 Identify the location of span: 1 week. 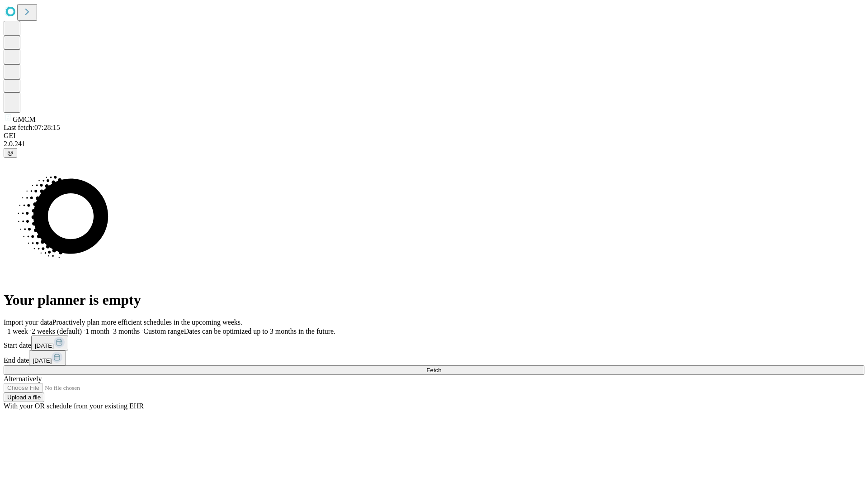
(18, 331).